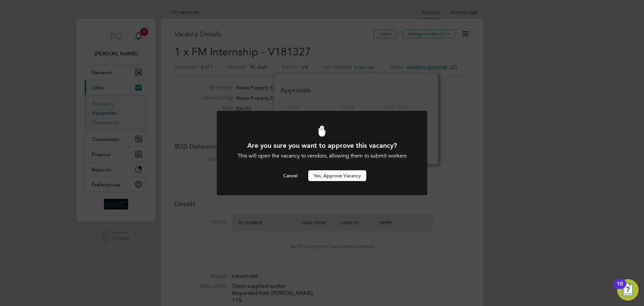  Describe the element at coordinates (322, 156) in the screenshot. I see `span: This will open the vacancy to vendors, allowing them to submit workers` at that location.